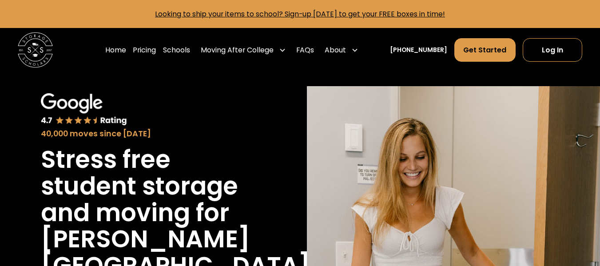  Describe the element at coordinates (485, 50) in the screenshot. I see `a: Get Started` at that location.